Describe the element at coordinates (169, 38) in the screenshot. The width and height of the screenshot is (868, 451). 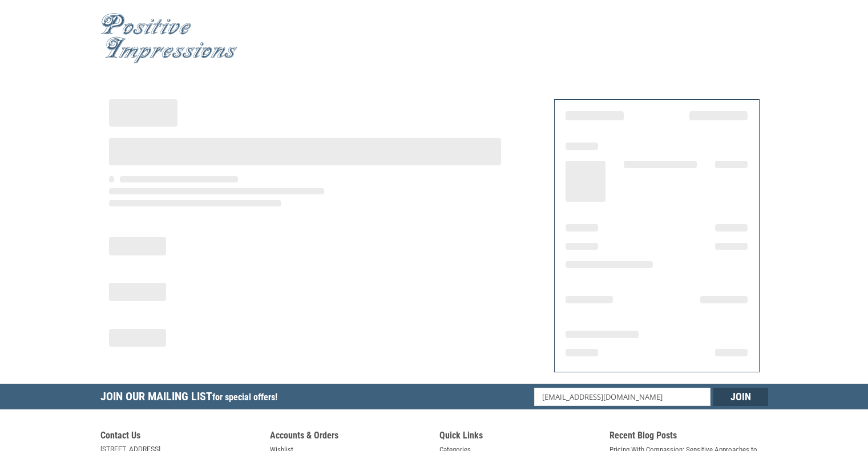
I see `img: Positive Impressions` at that location.